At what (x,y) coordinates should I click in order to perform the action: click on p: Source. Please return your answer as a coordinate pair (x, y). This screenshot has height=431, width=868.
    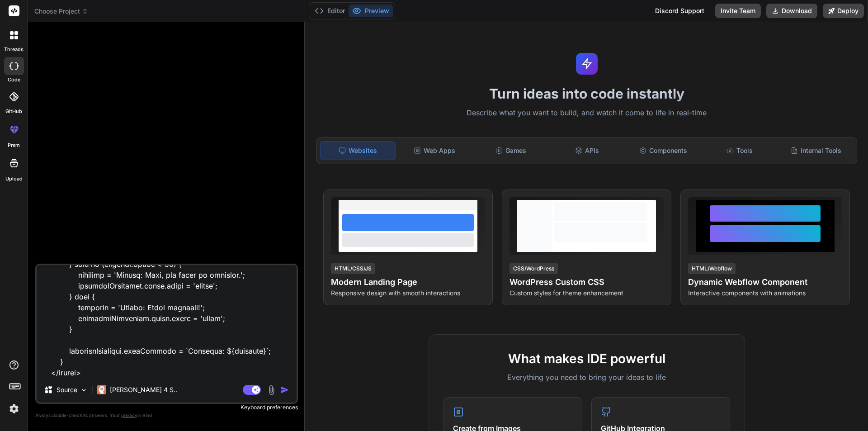
    Looking at the image, I should click on (67, 389).